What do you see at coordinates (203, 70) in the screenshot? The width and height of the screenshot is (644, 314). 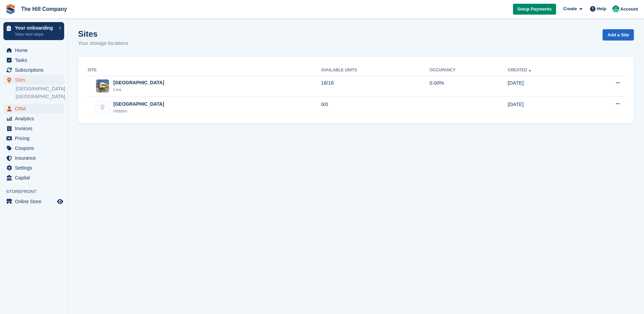 I see `th: Site` at bounding box center [203, 70].